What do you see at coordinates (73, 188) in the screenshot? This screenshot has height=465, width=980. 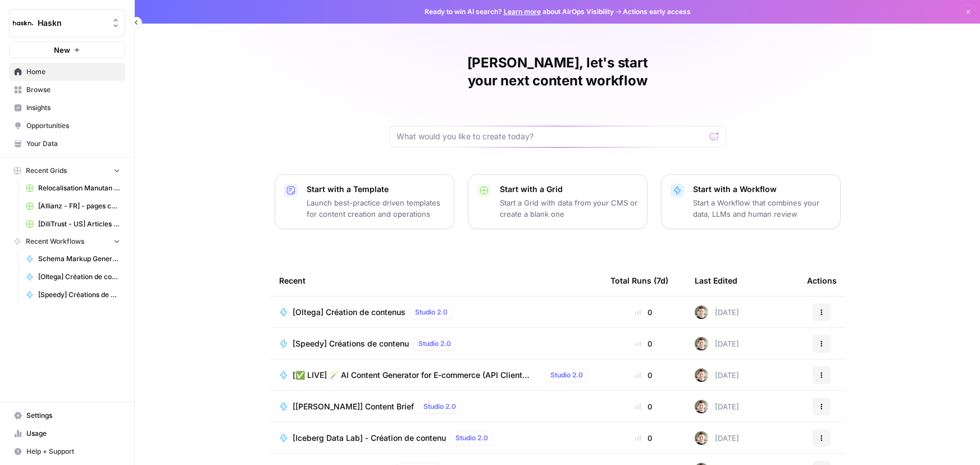 I see `a: Relocalisation Manutan - Pays de l'Est` at bounding box center [73, 188].